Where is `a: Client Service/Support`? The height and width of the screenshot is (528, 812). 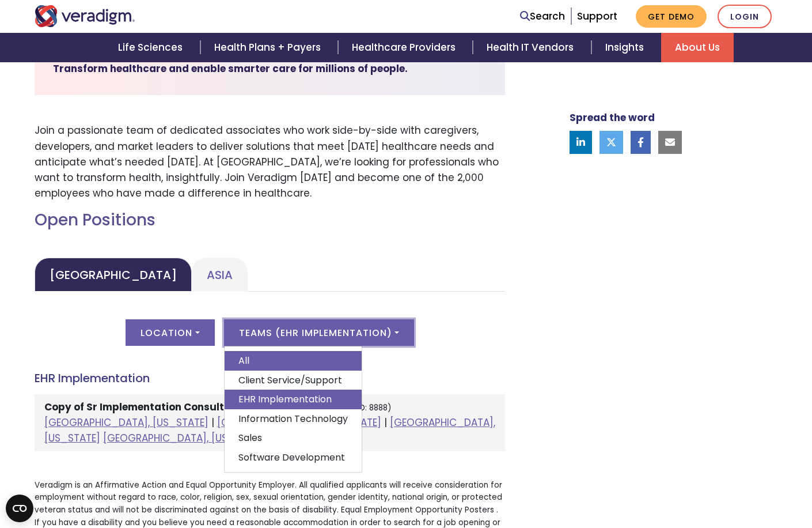 a: Client Service/Support is located at coordinates (293, 380).